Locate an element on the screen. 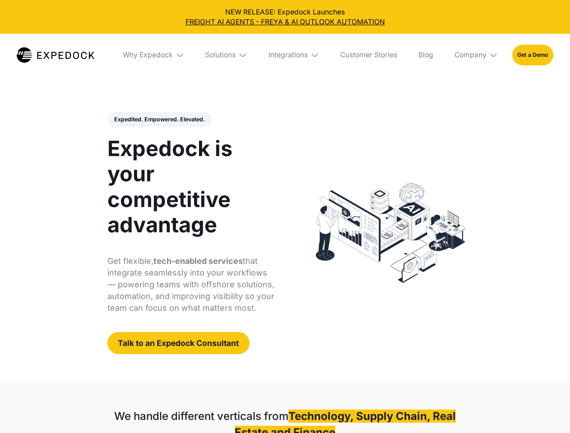 The height and width of the screenshot is (433, 570). h1: Expedock is your competitive advantage is located at coordinates (191, 186).